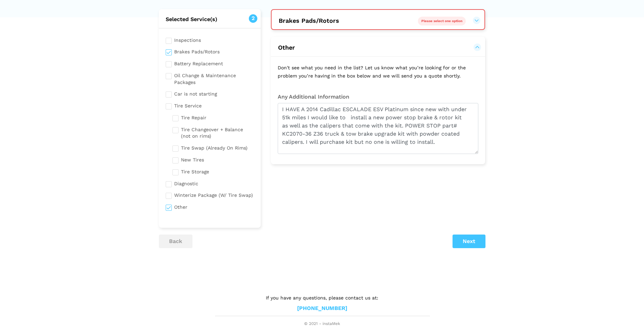 This screenshot has width=644, height=327. What do you see at coordinates (469, 241) in the screenshot?
I see `button: Next` at bounding box center [469, 241].